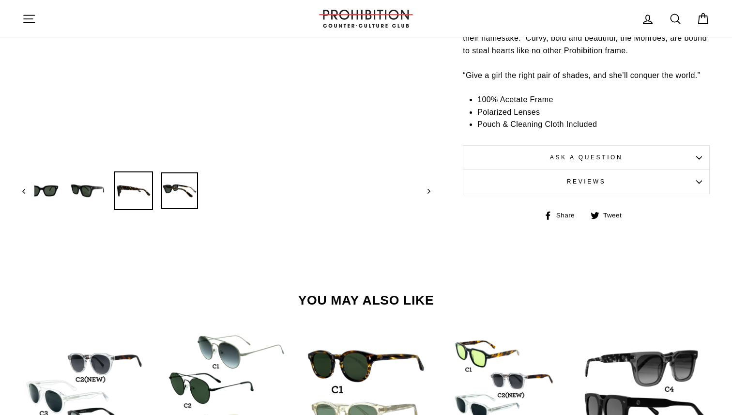  I want to click on span: Reviews, so click(587, 182).